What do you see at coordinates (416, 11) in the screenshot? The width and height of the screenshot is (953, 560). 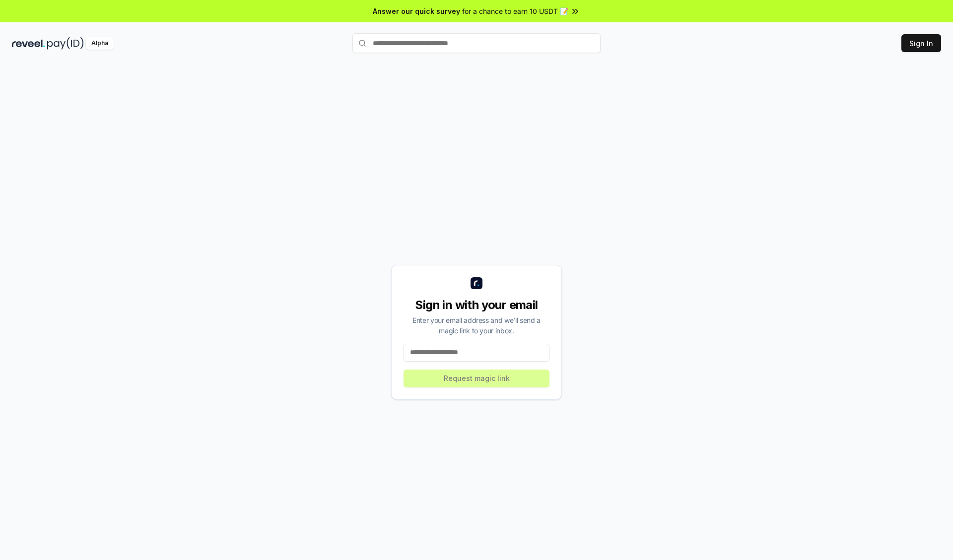 I see `span: Answer our quick survey` at bounding box center [416, 11].